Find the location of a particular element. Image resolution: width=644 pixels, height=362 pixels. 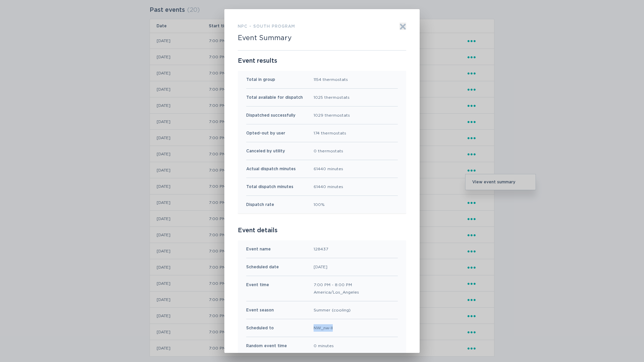

div: Actual dispatch minutes is located at coordinates (270, 169).